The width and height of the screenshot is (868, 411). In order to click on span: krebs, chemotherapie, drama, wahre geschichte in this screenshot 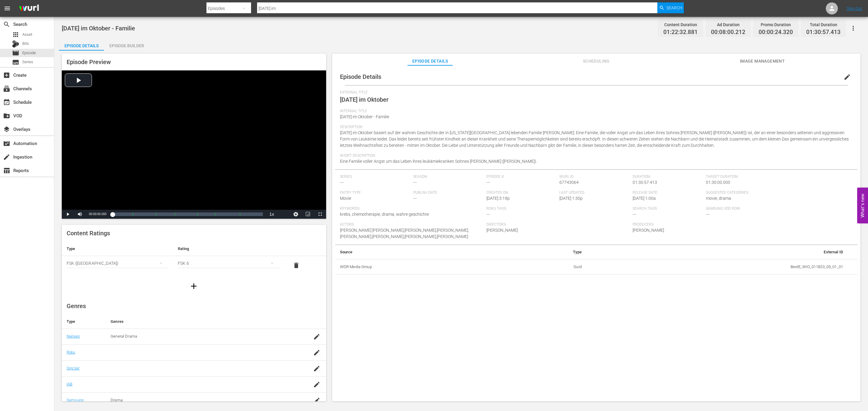, I will do `click(385, 215)`.